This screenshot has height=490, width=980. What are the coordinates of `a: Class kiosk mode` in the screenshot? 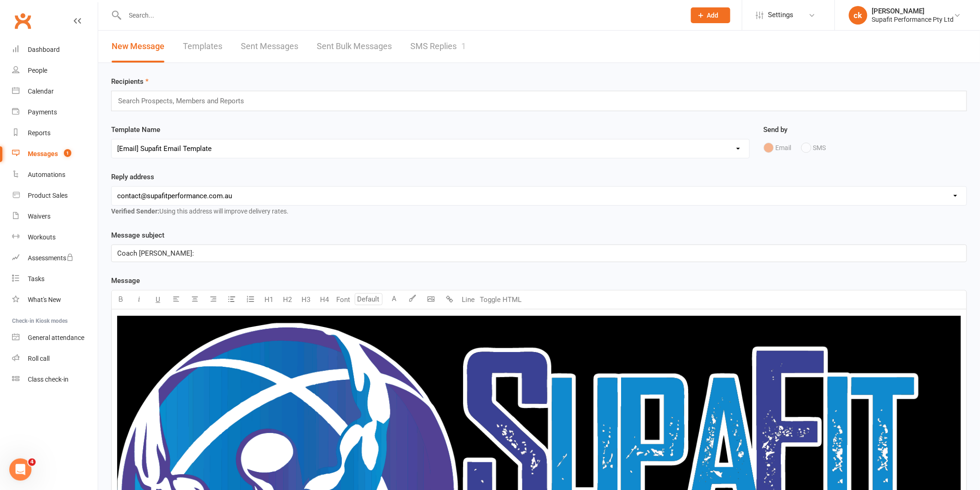 It's located at (55, 379).